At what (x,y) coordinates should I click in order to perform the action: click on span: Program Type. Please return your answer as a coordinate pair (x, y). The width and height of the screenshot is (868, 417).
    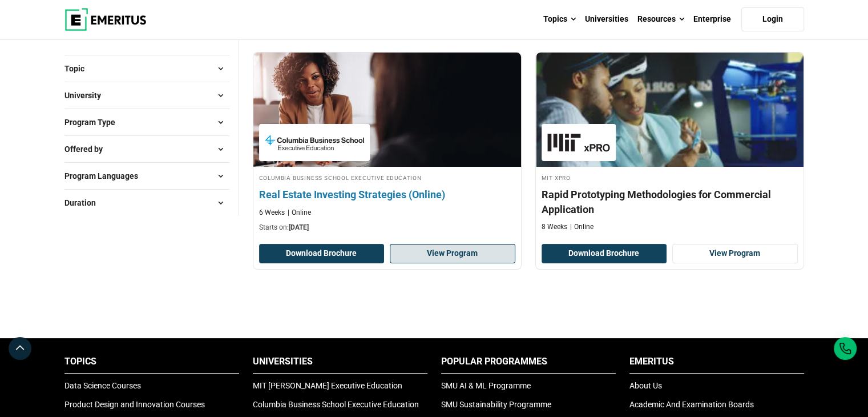
    Looking at the image, I should click on (94, 122).